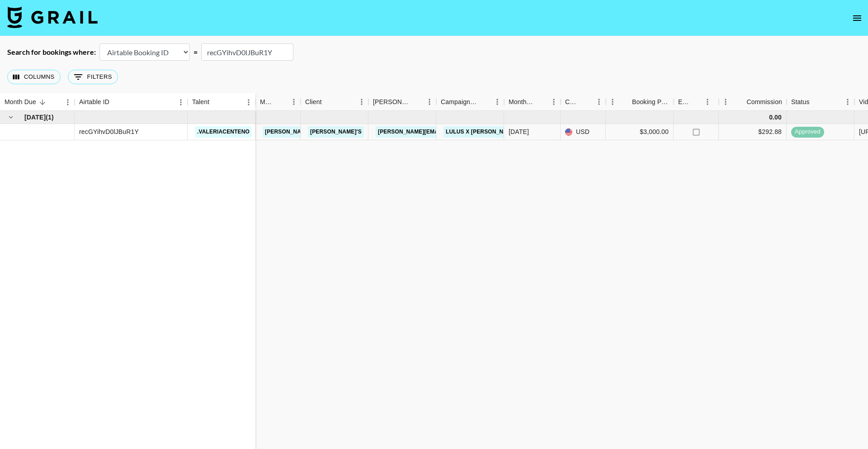 The width and height of the screenshot is (868, 449). Describe the element at coordinates (808, 132) in the screenshot. I see `span: approved` at that location.